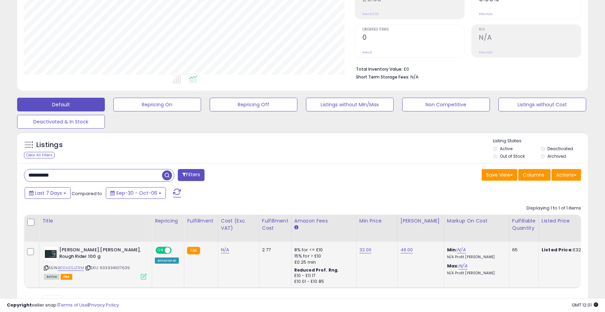  I want to click on div: Title, so click(96, 221).